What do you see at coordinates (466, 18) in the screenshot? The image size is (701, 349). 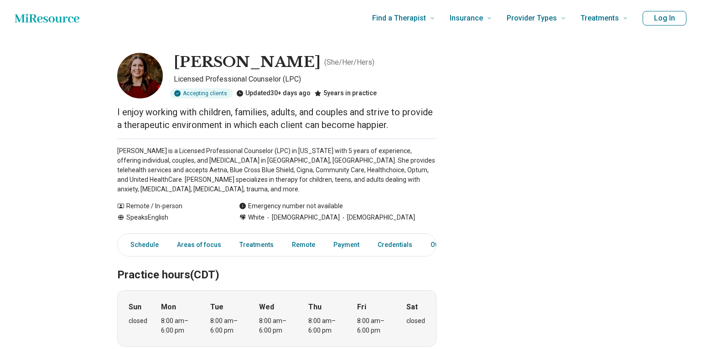 I see `span: Insurance` at bounding box center [466, 18].